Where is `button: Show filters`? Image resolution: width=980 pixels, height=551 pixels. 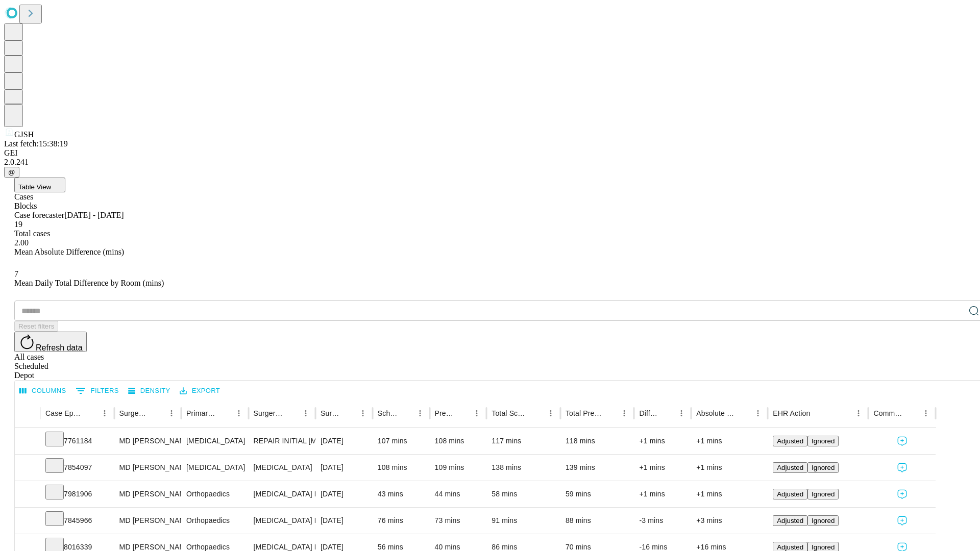 button: Show filters is located at coordinates (97, 391).